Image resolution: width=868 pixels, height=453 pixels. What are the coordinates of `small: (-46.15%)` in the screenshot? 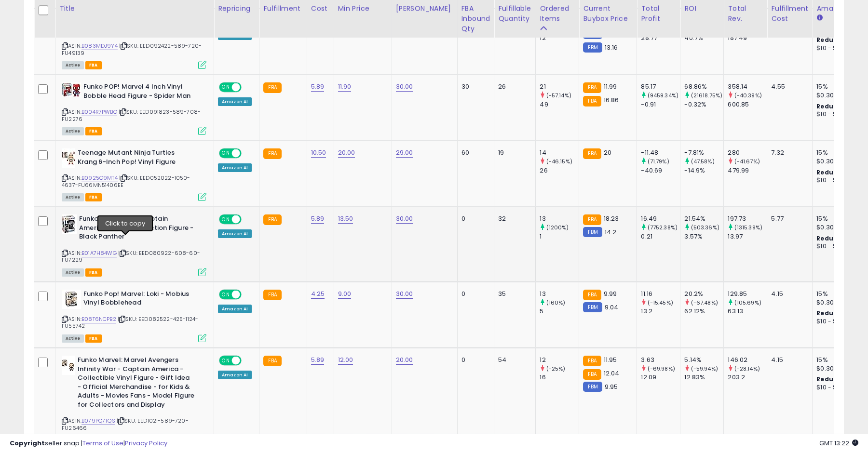 It's located at (559, 161).